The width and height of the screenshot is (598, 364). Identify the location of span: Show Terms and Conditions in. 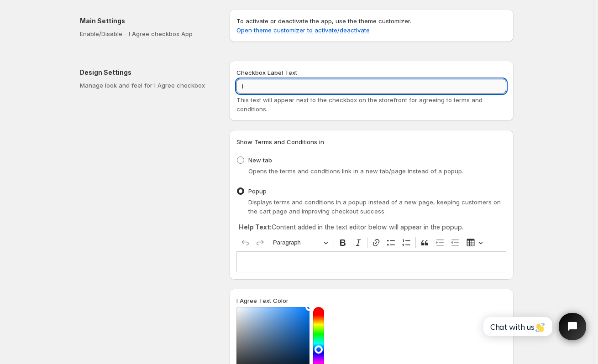
(280, 142).